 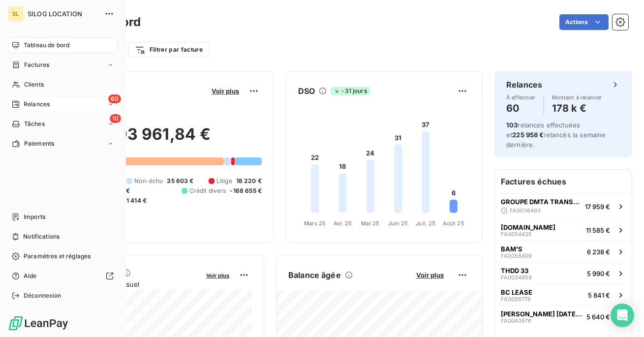 What do you see at coordinates (57, 256) in the screenshot?
I see `span: Paramètres et réglages` at bounding box center [57, 256].